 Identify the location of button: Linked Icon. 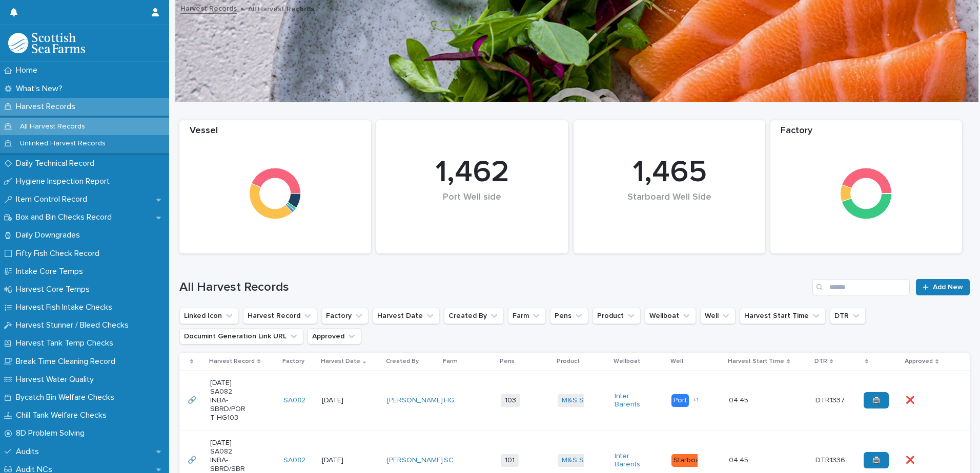
(209, 316).